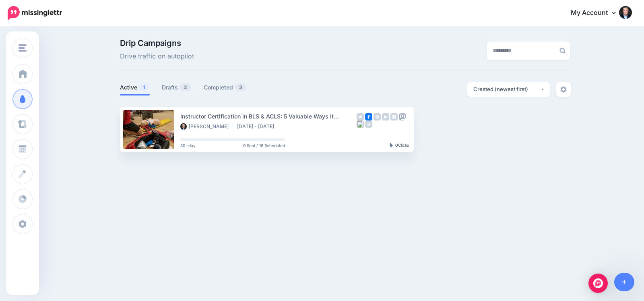 The width and height of the screenshot is (644, 301). I want to click on span: 2, so click(185, 87).